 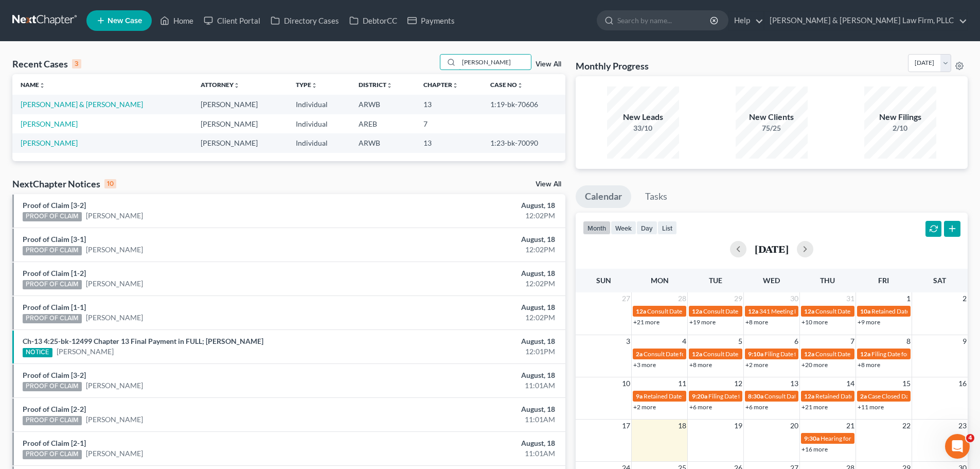 What do you see at coordinates (643, 117) in the screenshot?
I see `div: New Leads` at bounding box center [643, 117].